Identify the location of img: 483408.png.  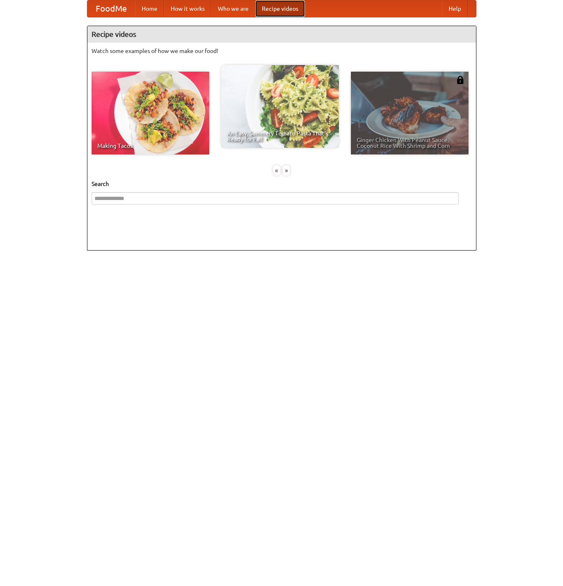
(460, 80).